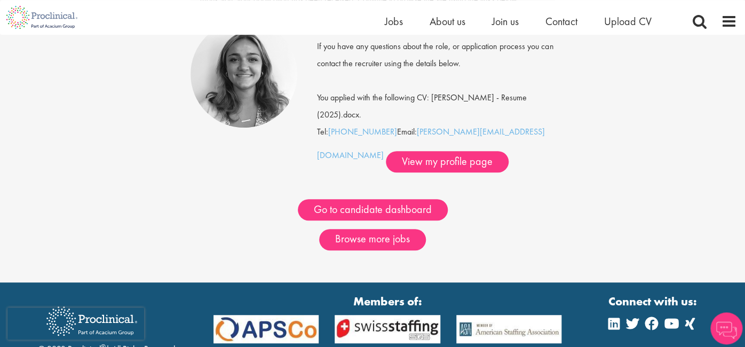 This screenshot has width=745, height=347. I want to click on img: Proclinical Recruitment, so click(92, 321).